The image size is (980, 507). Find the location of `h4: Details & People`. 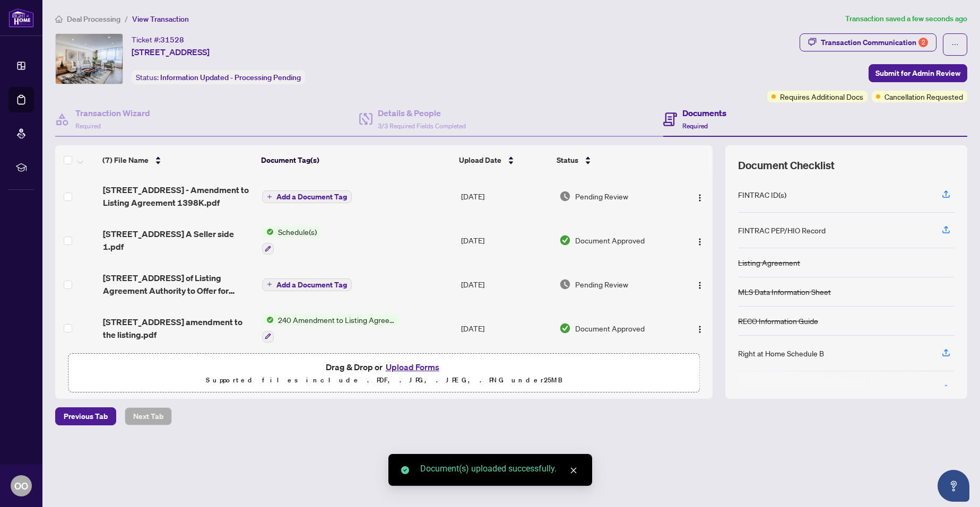

h4: Details & People is located at coordinates (422, 113).